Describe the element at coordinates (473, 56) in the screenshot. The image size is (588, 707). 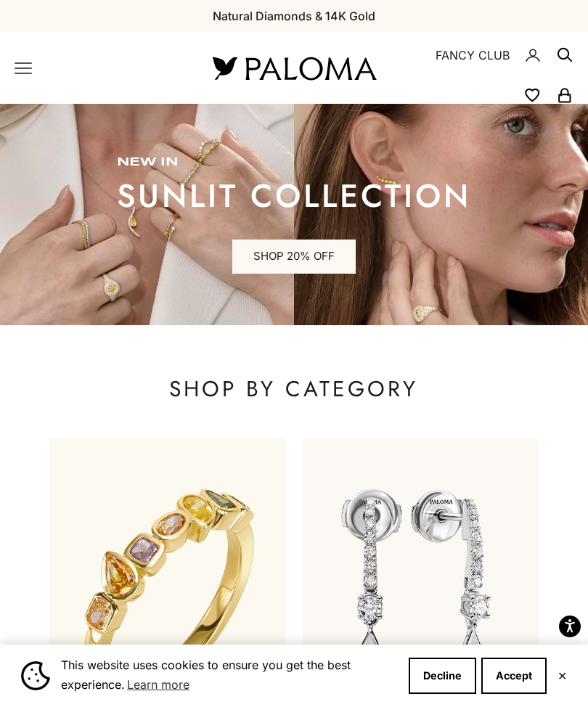
I see `a: FANCY CLUB` at that location.